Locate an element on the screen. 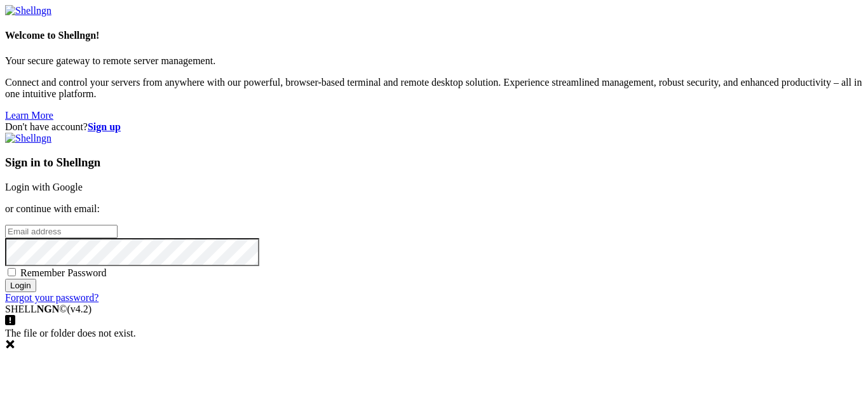 This screenshot has height=402, width=868. b: NGN is located at coordinates (48, 309).